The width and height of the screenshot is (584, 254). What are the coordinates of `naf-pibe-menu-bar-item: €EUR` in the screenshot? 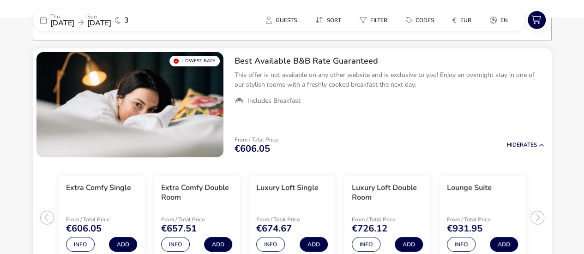 It's located at (463, 20).